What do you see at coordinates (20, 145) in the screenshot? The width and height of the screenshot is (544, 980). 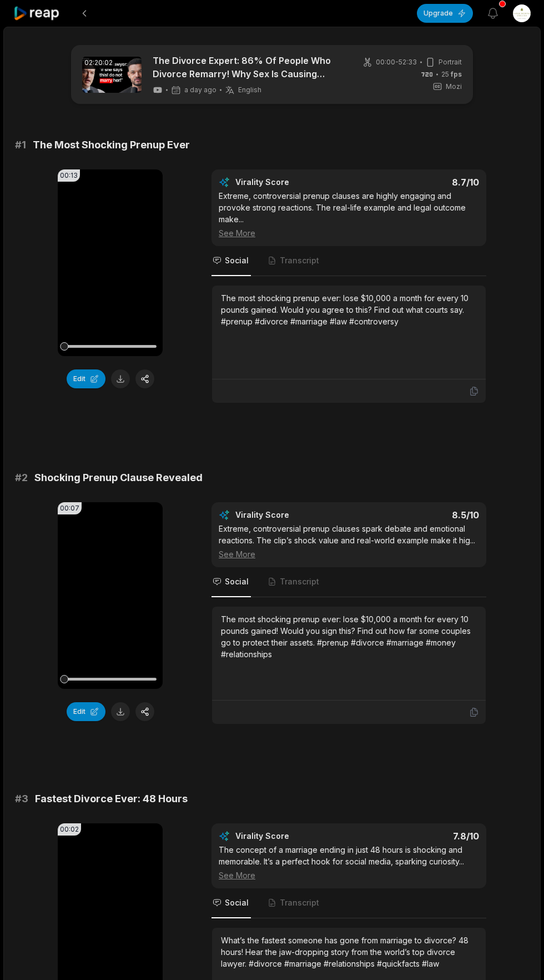 I see `span: # 1` at bounding box center [20, 145].